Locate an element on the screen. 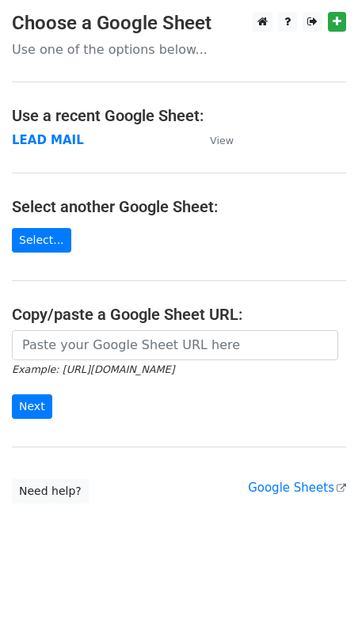  h3: Choose a Google Sheet is located at coordinates (179, 23).